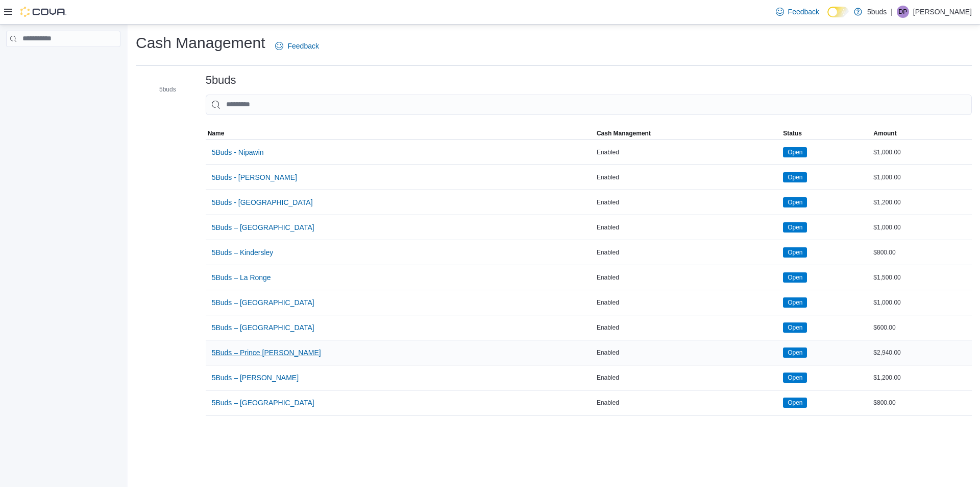 This screenshot has width=980, height=487. What do you see at coordinates (877, 12) in the screenshot?
I see `p: 5buds` at bounding box center [877, 12].